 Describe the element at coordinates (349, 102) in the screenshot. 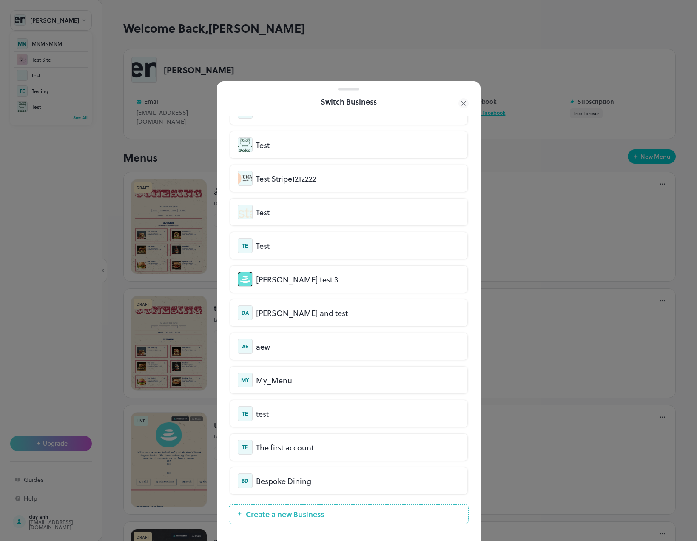

I see `div: Switch Business` at that location.